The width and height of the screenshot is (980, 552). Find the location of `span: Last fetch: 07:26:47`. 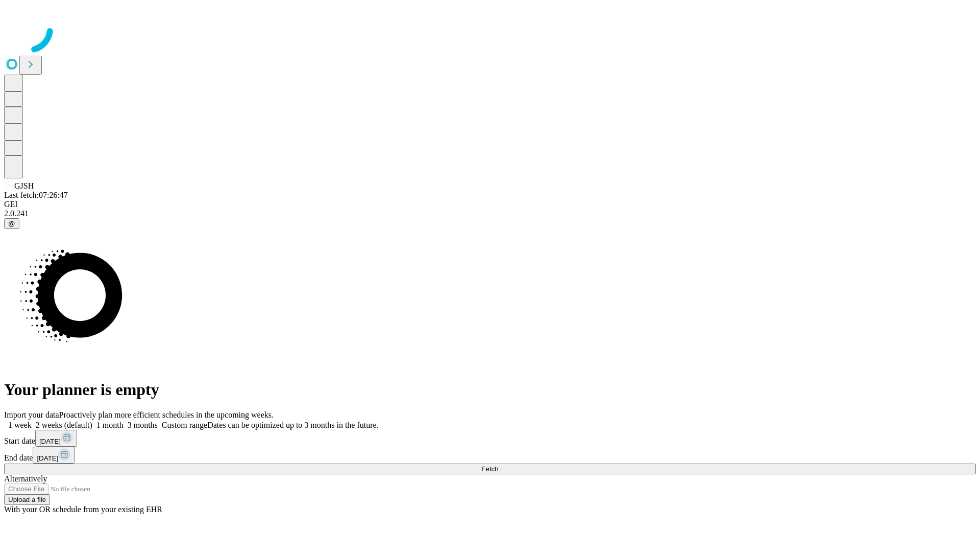

span: Last fetch: 07:26:47 is located at coordinates (36, 195).